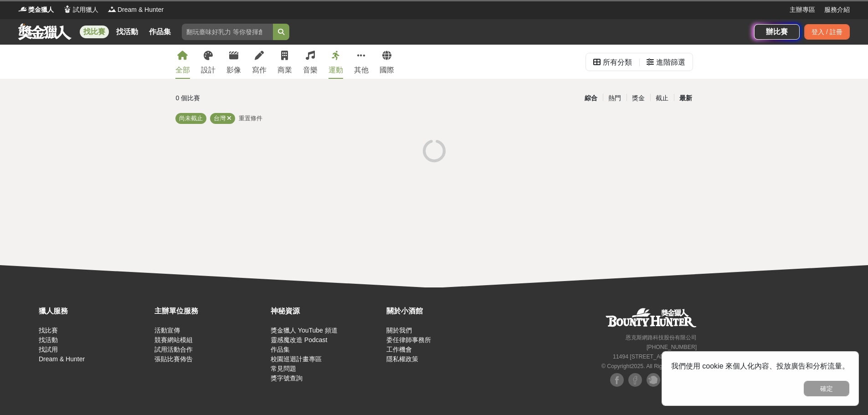  I want to click on a: 辦比賽, so click(777, 32).